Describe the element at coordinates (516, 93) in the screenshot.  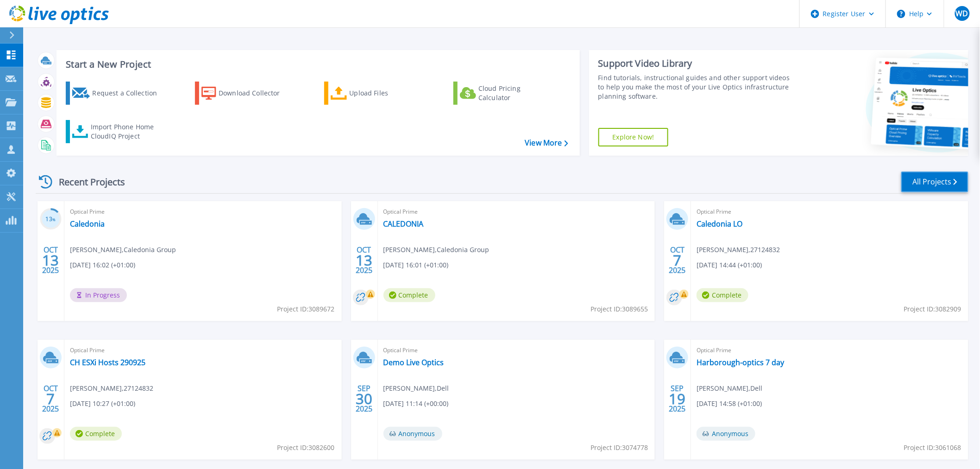
I see `div: Cloud Pricing Calculator` at that location.